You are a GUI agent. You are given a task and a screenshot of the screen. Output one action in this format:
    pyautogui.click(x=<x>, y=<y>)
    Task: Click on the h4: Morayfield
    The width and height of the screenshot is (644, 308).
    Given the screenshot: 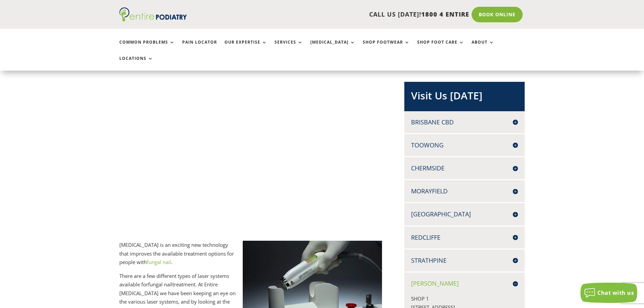 What is the action you would take?
    pyautogui.click(x=464, y=191)
    